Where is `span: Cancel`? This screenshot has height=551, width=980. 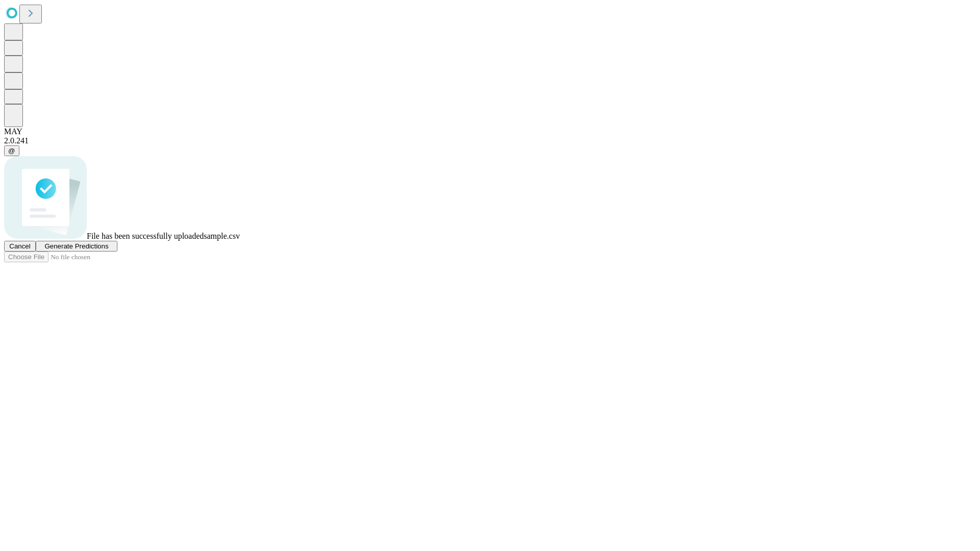 span: Cancel is located at coordinates (20, 246).